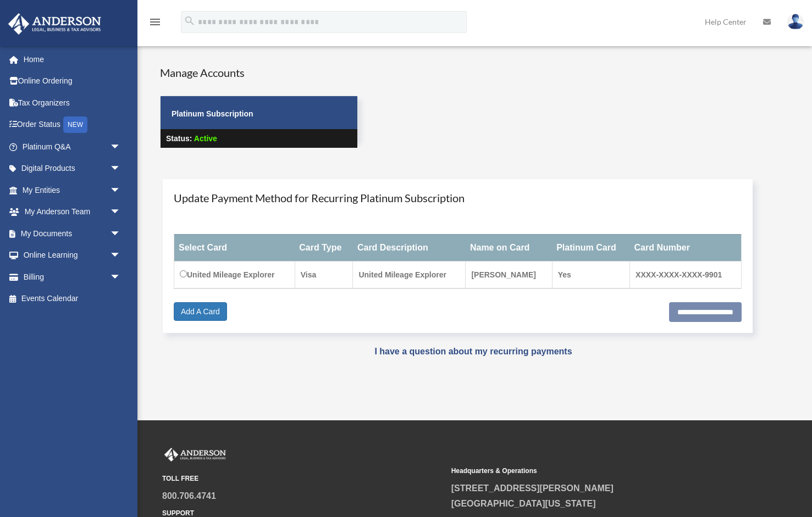  I want to click on th: Card Type, so click(324, 248).